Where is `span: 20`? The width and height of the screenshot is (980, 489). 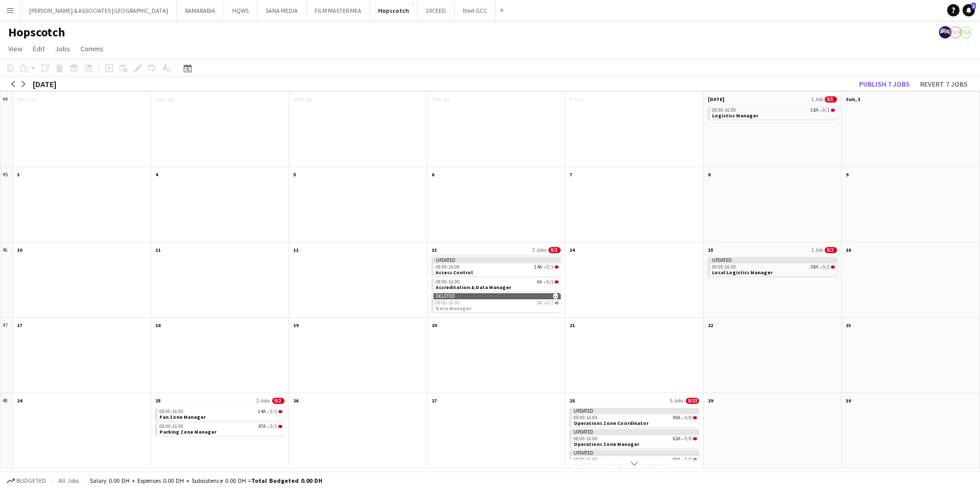
span: 20 is located at coordinates (434, 325).